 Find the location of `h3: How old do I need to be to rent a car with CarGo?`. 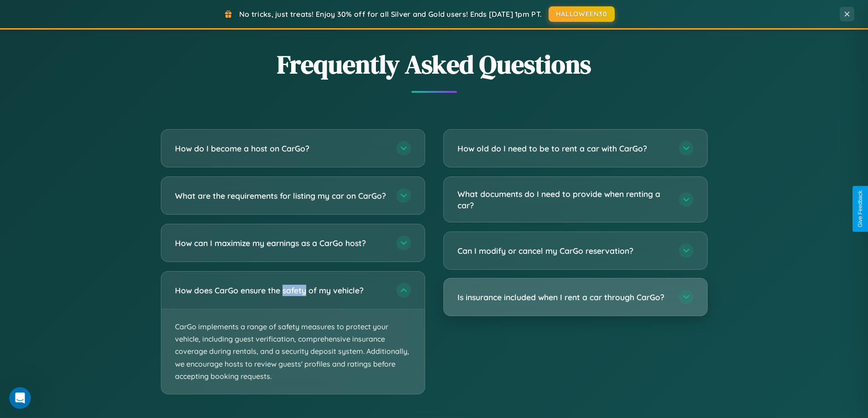

h3: How old do I need to be to rent a car with CarGo? is located at coordinates (564, 148).